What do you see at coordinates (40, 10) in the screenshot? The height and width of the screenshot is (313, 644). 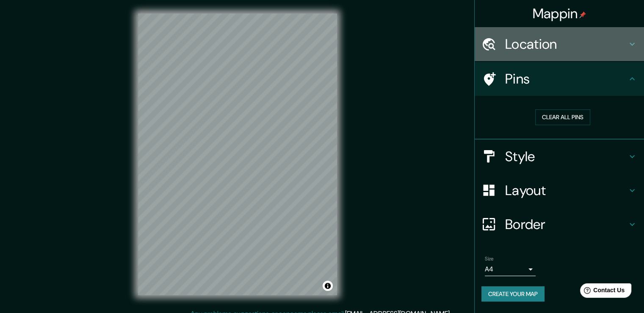 I see `span: Contact Us` at bounding box center [40, 10].